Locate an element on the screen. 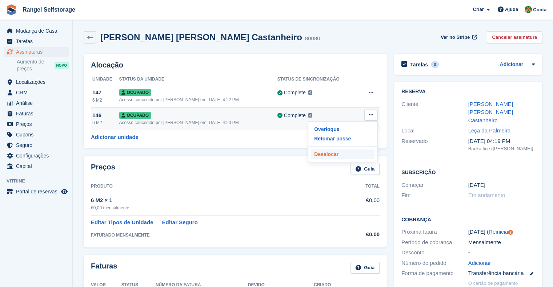 Image resolution: width=553 pixels, height=287 pixels. div: NOVO is located at coordinates (61, 65).